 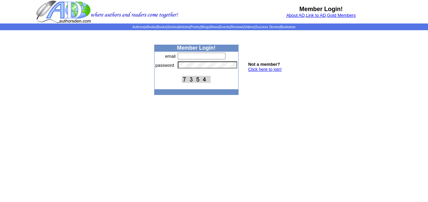 I want to click on a: News, so click(x=214, y=27).